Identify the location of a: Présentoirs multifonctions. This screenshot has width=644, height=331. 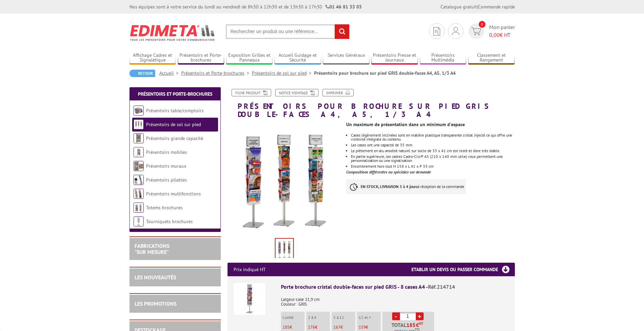
(173, 194).